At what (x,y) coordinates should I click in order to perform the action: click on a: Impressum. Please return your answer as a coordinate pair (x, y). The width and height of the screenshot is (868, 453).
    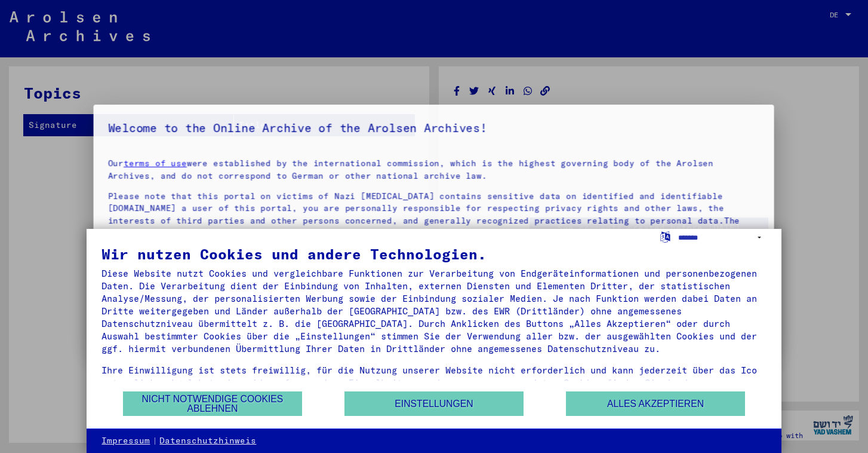
    Looking at the image, I should click on (125, 441).